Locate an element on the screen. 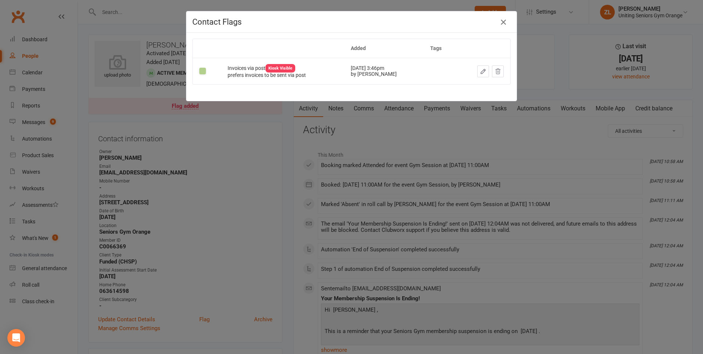  div: prefers invoices to be sent via post is located at coordinates (282, 75).